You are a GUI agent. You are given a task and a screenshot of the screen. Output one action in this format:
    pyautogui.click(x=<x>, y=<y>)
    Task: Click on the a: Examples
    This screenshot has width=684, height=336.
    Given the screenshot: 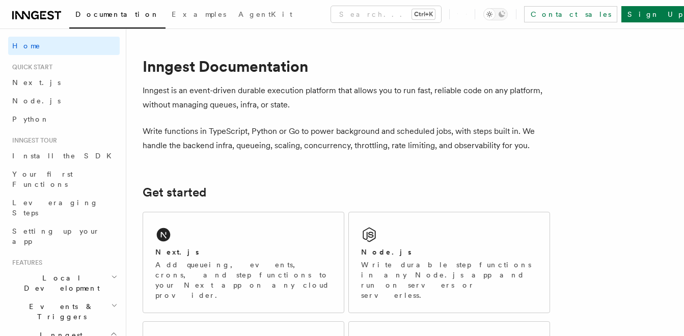 What is the action you would take?
    pyautogui.click(x=199, y=15)
    